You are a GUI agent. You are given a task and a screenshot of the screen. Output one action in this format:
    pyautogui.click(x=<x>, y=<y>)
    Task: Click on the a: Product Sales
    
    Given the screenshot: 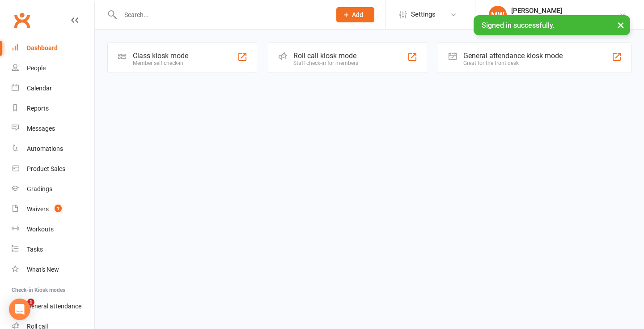 What is the action you would take?
    pyautogui.click(x=53, y=168)
    